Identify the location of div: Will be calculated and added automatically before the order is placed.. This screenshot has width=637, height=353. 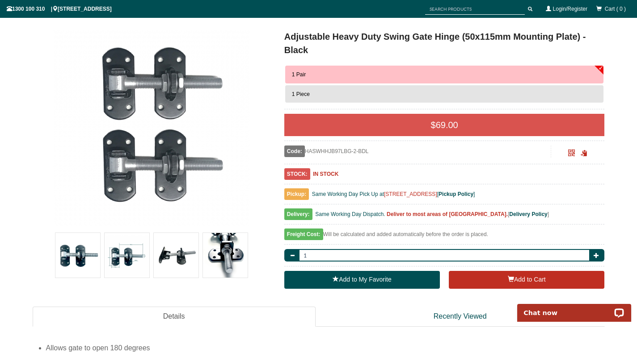
(444, 237).